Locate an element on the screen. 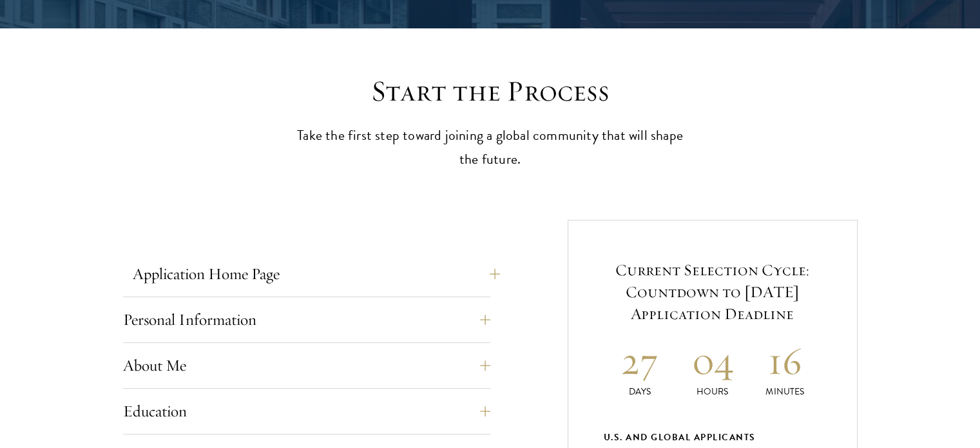 The image size is (980, 448). button: Personal Information is located at coordinates (307, 320).